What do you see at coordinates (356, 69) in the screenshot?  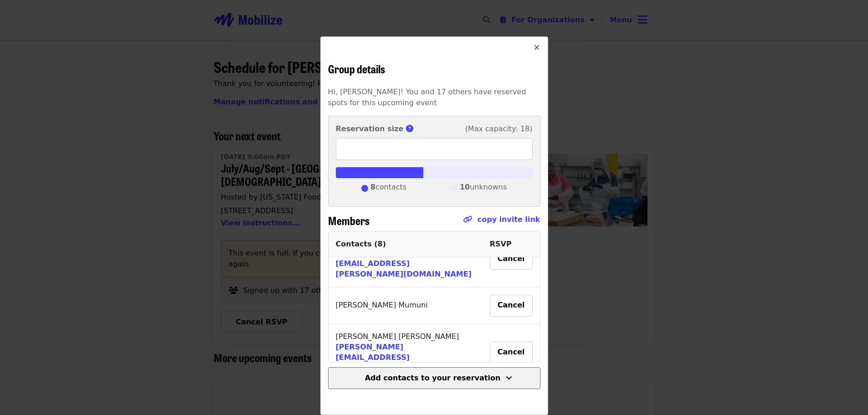 I see `span: Group details` at bounding box center [356, 69].